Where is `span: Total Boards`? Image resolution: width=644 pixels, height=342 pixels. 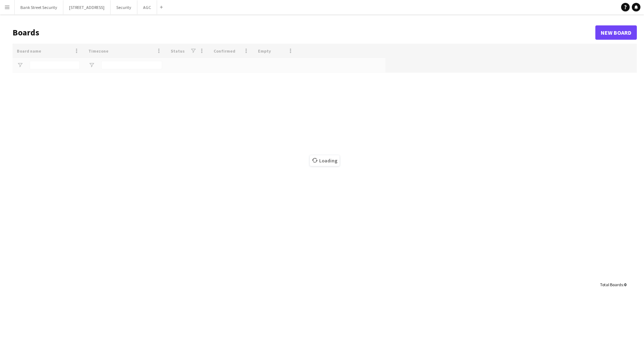
span: Total Boards is located at coordinates (611, 284).